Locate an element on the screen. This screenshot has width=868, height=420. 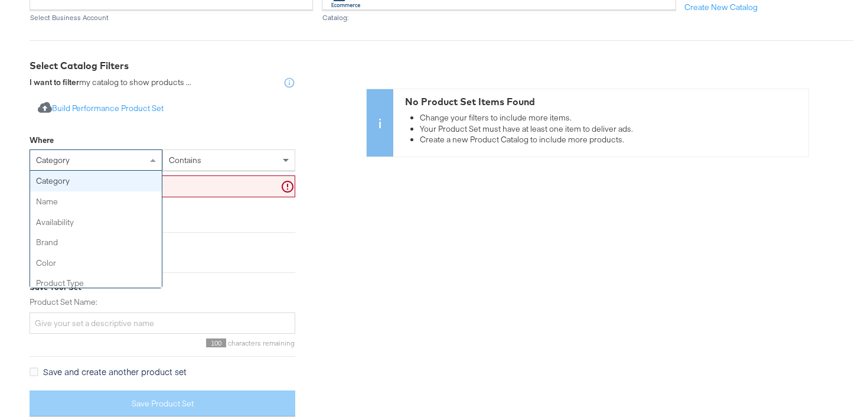
div: Save Your Set is located at coordinates (162, 287).